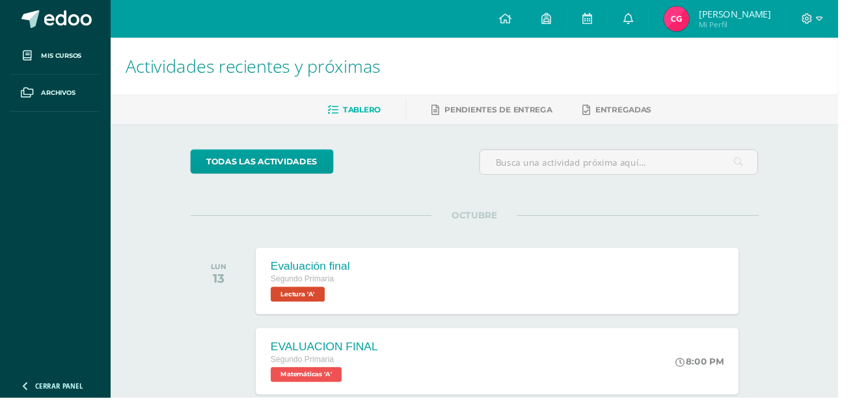 The height and width of the screenshot is (412, 868). Describe the element at coordinates (366, 113) in the screenshot. I see `a: Tablero` at that location.